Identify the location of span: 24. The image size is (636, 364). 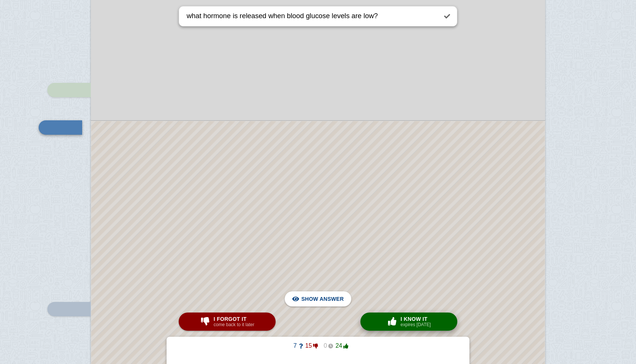
(341, 346).